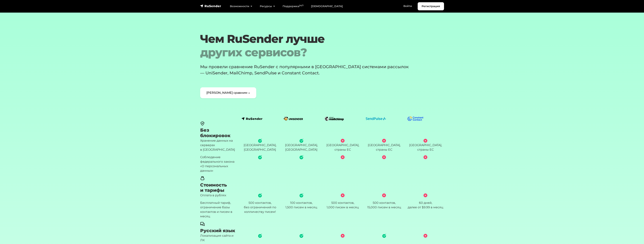  What do you see at coordinates (241, 6) in the screenshot?
I see `a: Возможности` at bounding box center [241, 6].